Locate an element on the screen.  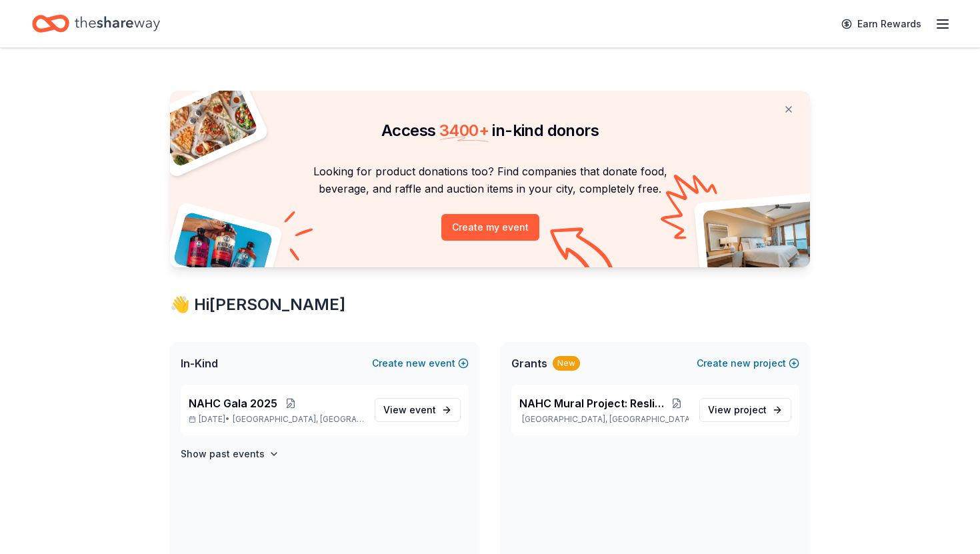
span: 3400 + is located at coordinates (464, 130).